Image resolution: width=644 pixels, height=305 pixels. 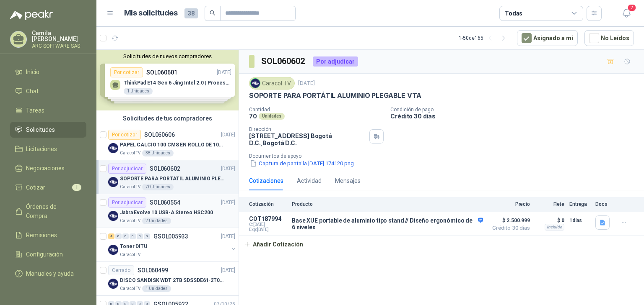 I want to click on a: Solicitudes, so click(x=48, y=130).